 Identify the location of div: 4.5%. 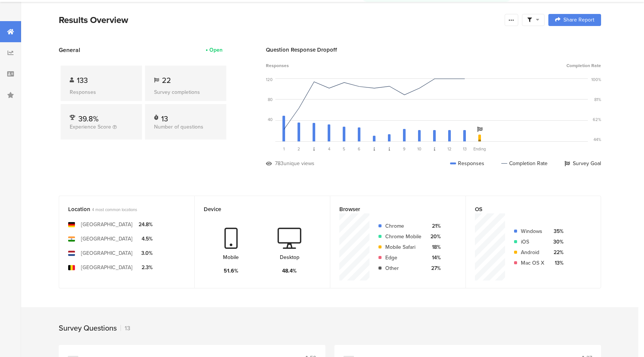
(146, 238).